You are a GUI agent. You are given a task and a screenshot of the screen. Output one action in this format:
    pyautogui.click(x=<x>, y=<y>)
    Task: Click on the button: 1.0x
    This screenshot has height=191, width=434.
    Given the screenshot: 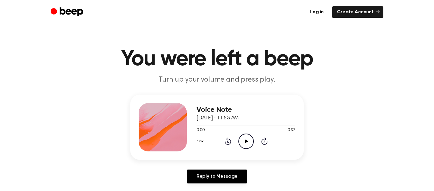 What is the action you would take?
    pyautogui.click(x=201, y=141)
    